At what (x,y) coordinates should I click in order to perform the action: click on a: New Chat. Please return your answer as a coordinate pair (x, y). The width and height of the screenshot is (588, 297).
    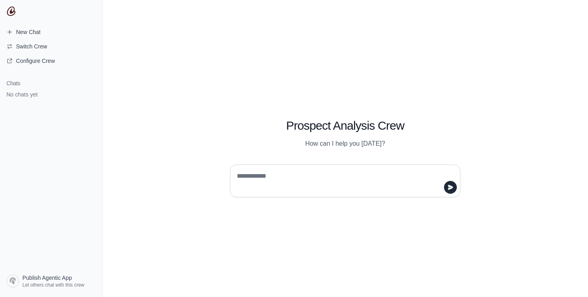
    Looking at the image, I should click on (51, 32).